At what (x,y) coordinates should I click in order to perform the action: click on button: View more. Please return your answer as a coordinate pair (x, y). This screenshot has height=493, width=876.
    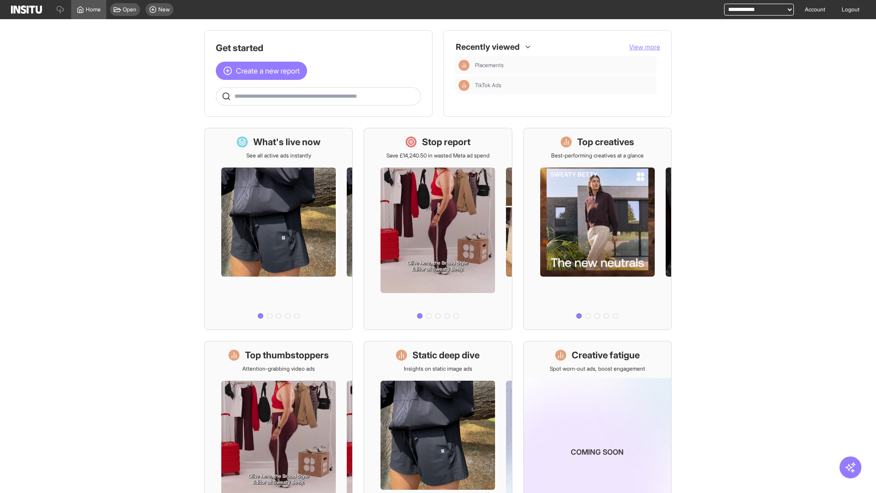
    Looking at the image, I should click on (645, 47).